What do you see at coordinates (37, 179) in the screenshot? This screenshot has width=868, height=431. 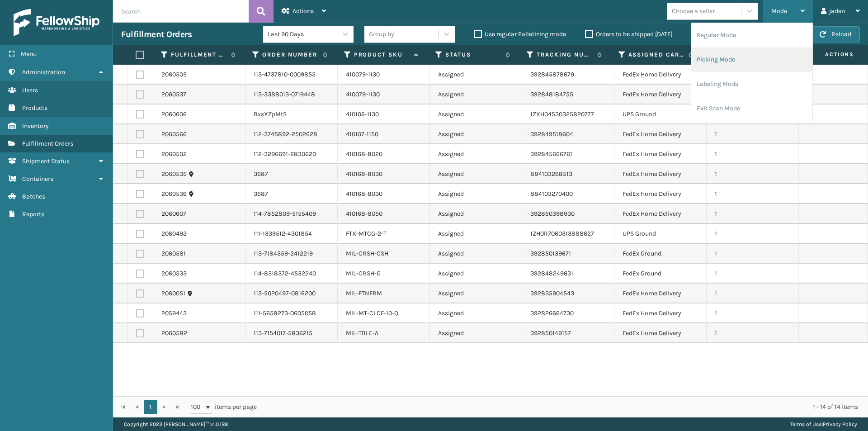 I see `span: Containers` at bounding box center [37, 179].